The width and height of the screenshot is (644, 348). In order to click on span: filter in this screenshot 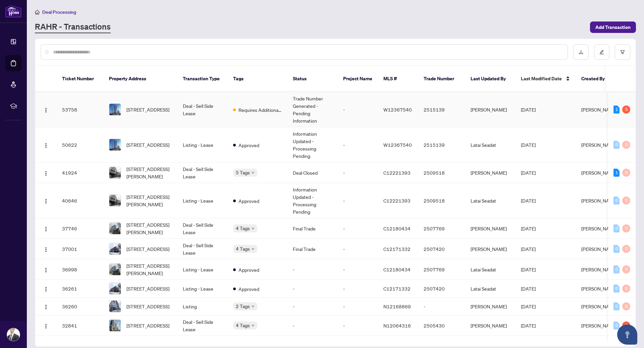, I will do `click(623, 52)`.